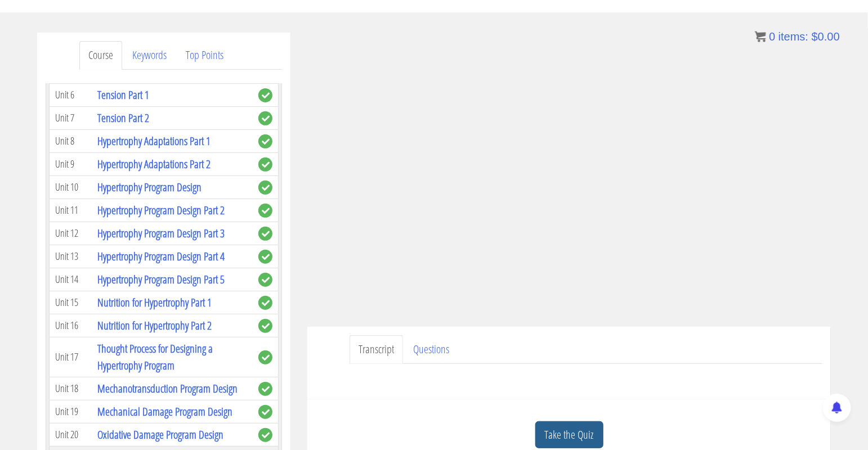  Describe the element at coordinates (71, 411) in the screenshot. I see `td: Unit 19` at that location.